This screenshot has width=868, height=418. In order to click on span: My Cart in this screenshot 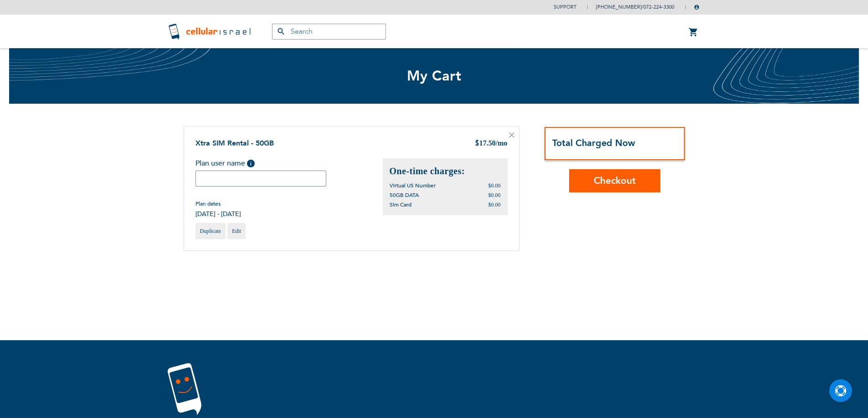, I will do `click(434, 76)`.